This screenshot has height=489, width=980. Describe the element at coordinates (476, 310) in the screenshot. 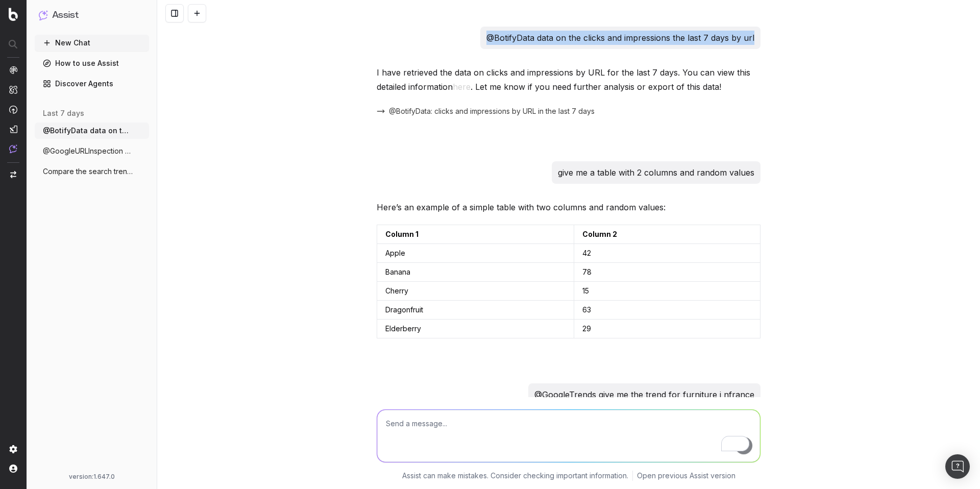

I see `td: Dragonfruit` at that location.